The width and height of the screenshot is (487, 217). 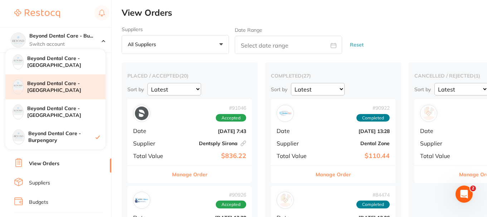 What do you see at coordinates (304, 13) in the screenshot?
I see `h2: View Orders` at bounding box center [304, 13].